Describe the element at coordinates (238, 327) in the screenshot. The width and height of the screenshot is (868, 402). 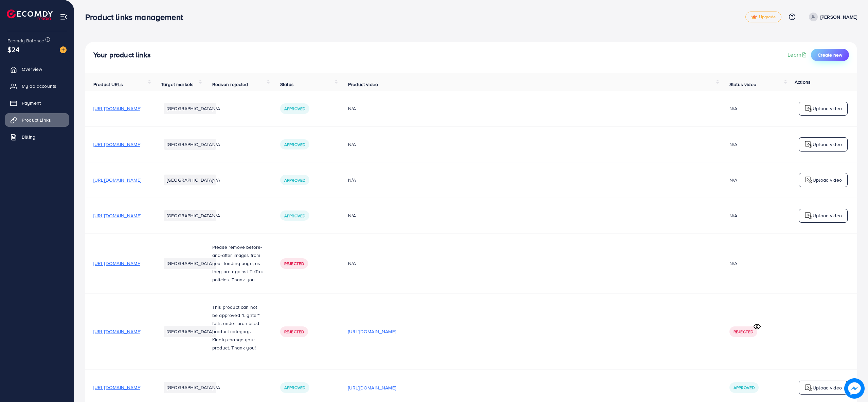
I see `p: This product can not be approved "Lighter" falls under prohibited product category. Kindly change...` at that location.